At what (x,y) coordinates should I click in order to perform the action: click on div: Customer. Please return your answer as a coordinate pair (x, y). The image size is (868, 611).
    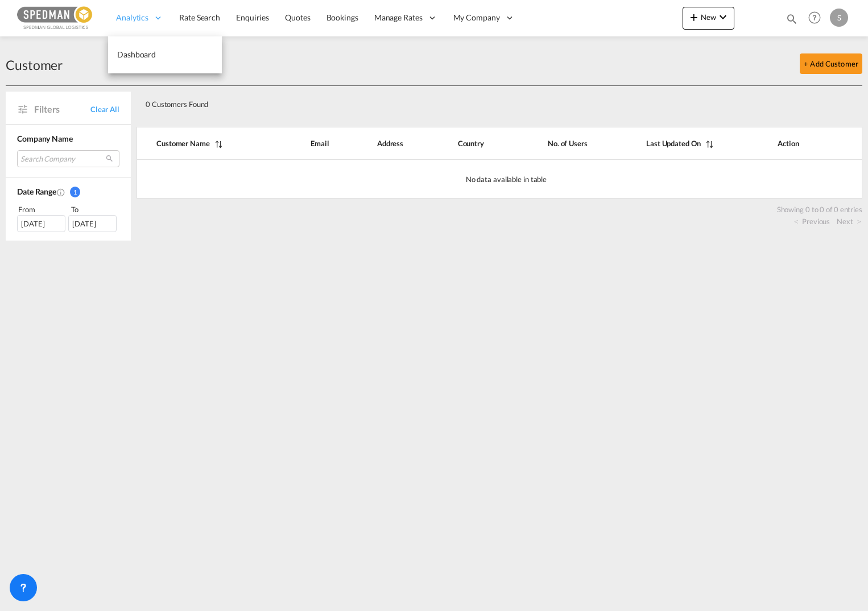
    Looking at the image, I should click on (34, 65).